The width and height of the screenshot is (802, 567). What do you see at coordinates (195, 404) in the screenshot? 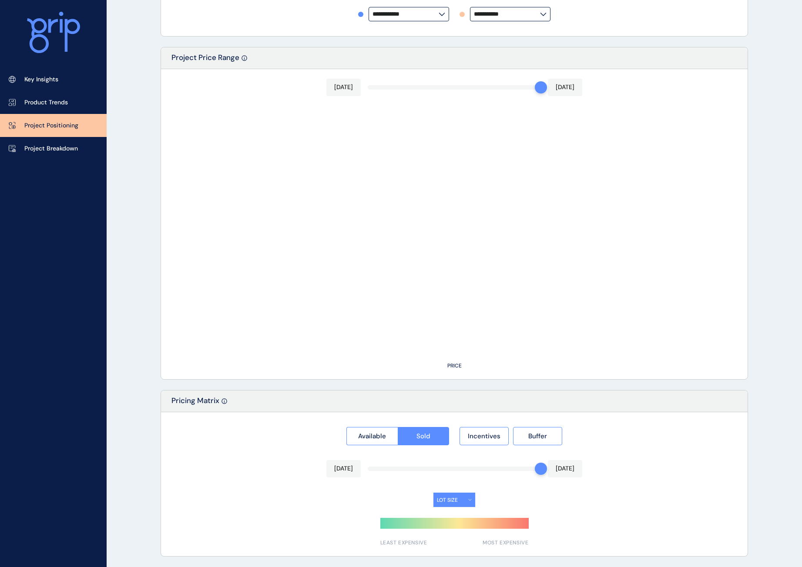
I see `p: Pricing Matrix` at bounding box center [195, 404].